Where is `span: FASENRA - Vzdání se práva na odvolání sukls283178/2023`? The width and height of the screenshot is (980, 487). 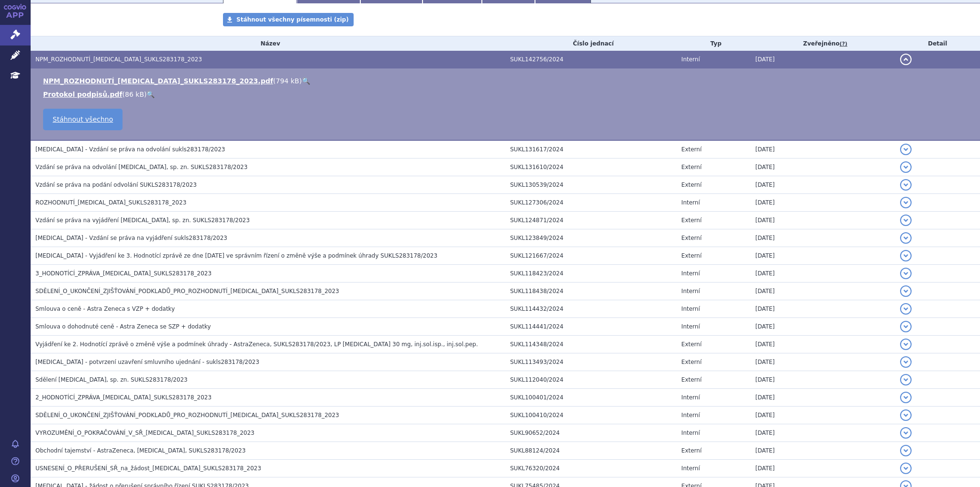
span: FASENRA - Vzdání se práva na odvolání sukls283178/2023 is located at coordinates (130, 150).